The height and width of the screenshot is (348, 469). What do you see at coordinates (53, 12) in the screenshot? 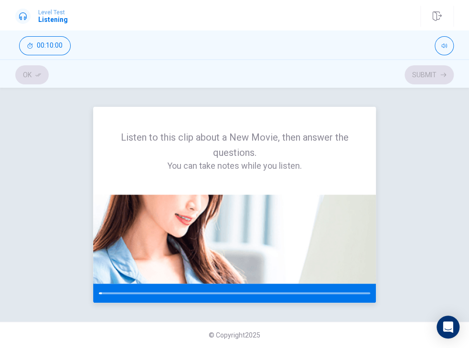
I see `span: Level Test` at bounding box center [53, 12].